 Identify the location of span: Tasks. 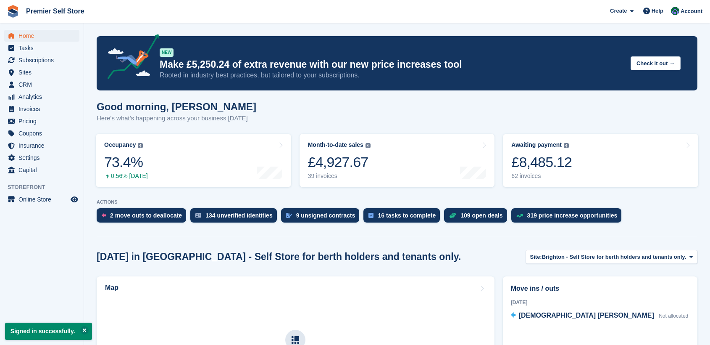
(44, 48).